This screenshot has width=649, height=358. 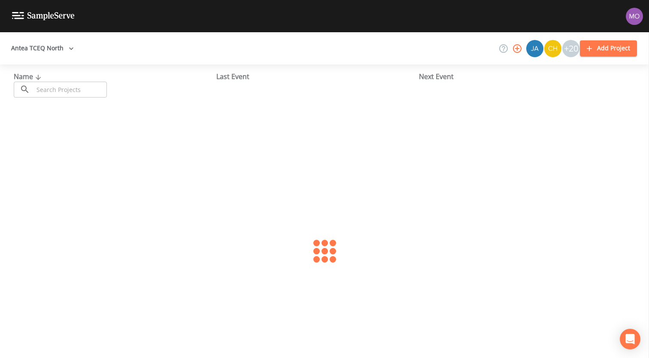 I want to click on img: 2e773653e59f91cc345d443c311a9659, so click(x=535, y=49).